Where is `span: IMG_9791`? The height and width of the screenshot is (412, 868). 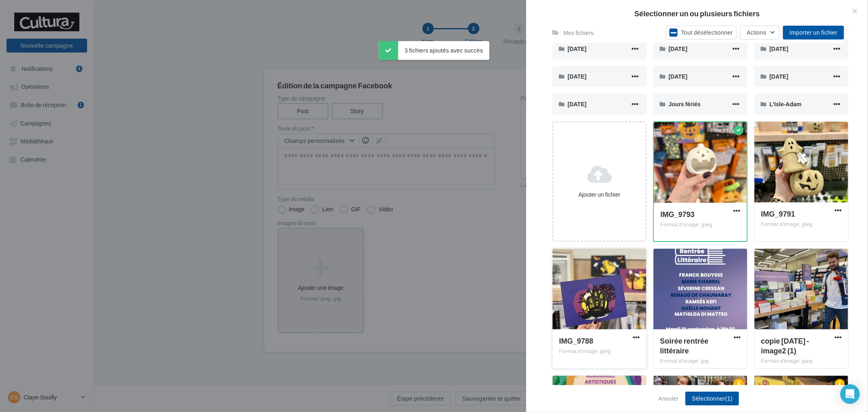 span: IMG_9791 is located at coordinates (778, 213).